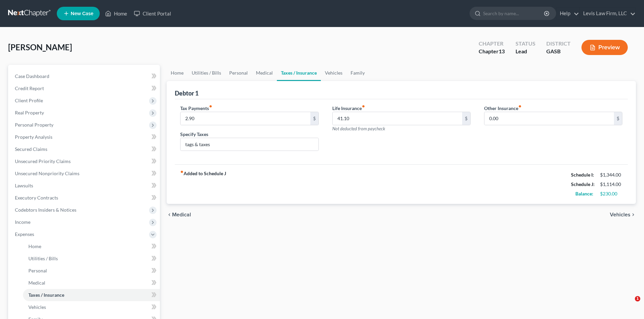 The image size is (644, 319). I want to click on a: Property Analysis, so click(85, 137).